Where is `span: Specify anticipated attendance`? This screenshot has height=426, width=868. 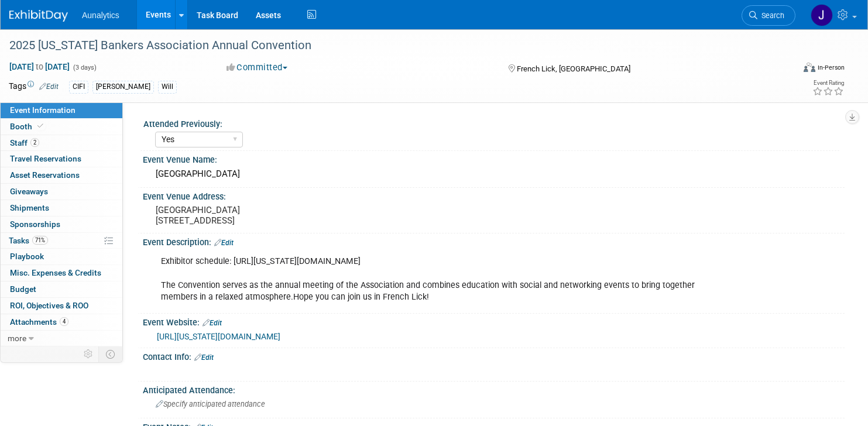 span: Specify anticipated attendance is located at coordinates (210, 404).